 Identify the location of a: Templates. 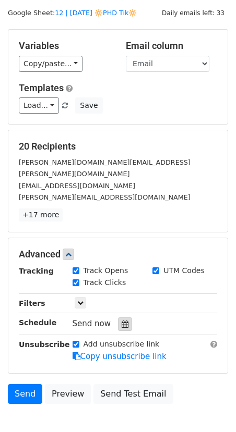
(41, 88).